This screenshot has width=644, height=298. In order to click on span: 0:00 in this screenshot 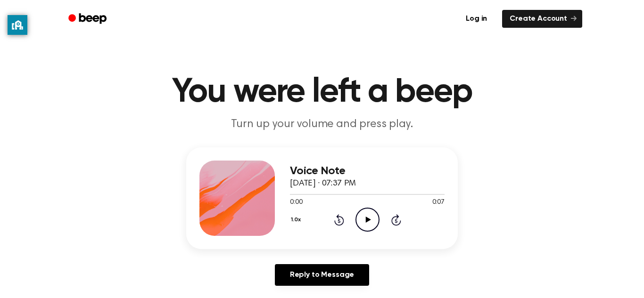, I will do `click(296, 203)`.